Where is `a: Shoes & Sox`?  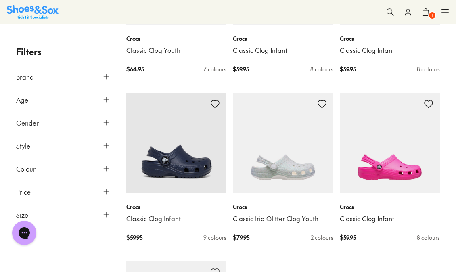 a: Shoes & Sox is located at coordinates (33, 12).